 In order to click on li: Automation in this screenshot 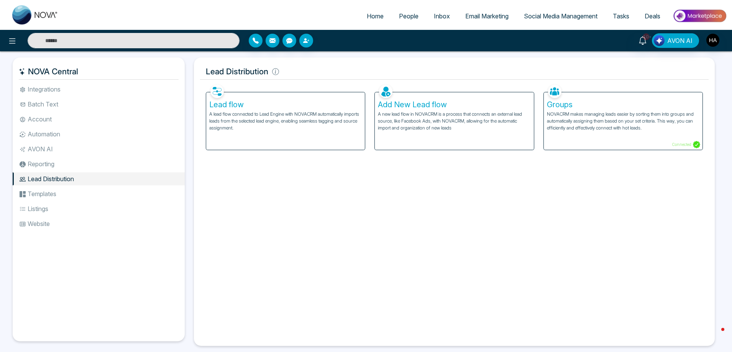, I will do `click(99, 134)`.